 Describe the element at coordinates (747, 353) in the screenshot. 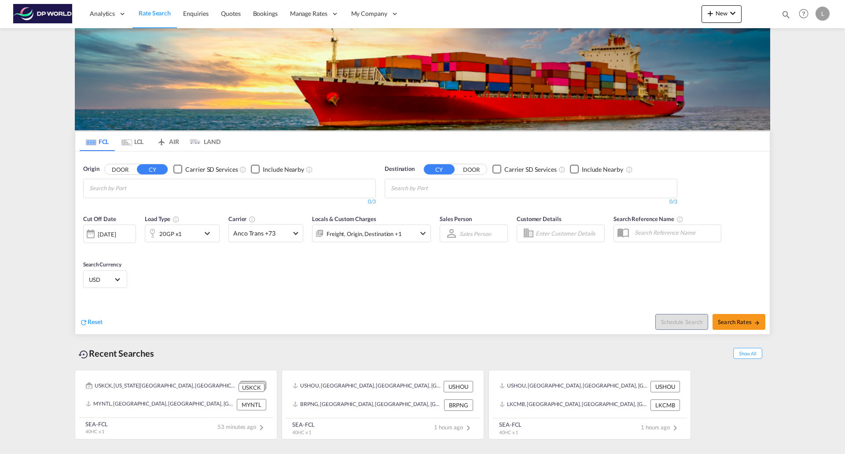

I see `span: Show All` at that location.